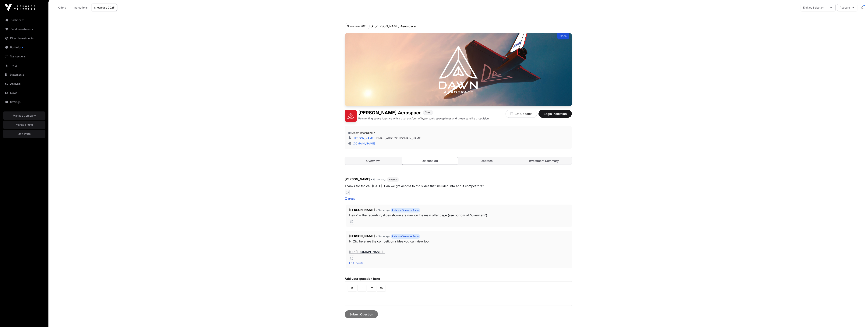  Describe the element at coordinates (20, 8) in the screenshot. I see `img: Icehouse Ventures Logo` at that location.